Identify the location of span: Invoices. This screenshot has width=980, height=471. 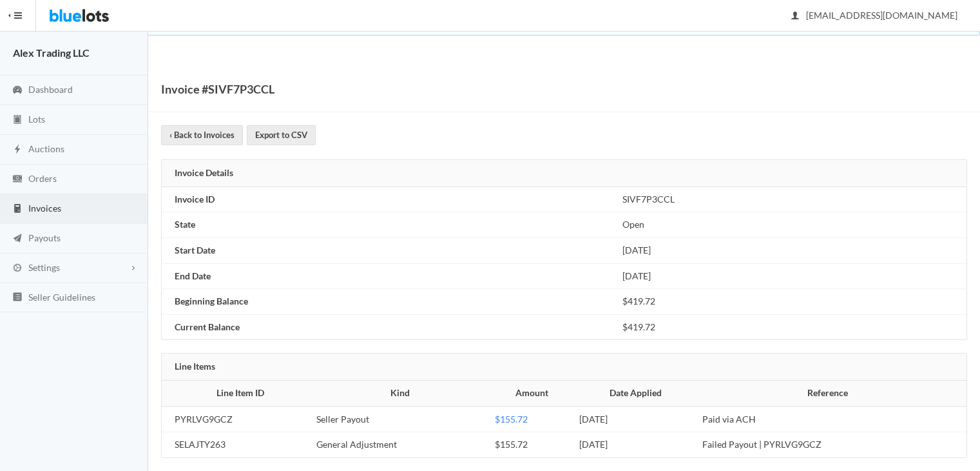
(44, 208).